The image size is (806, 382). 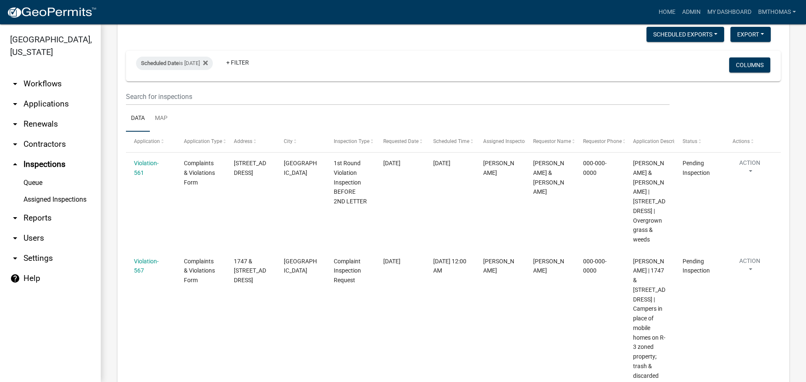 I want to click on span: 2510 E CHILI CEMETERY RD, so click(x=250, y=168).